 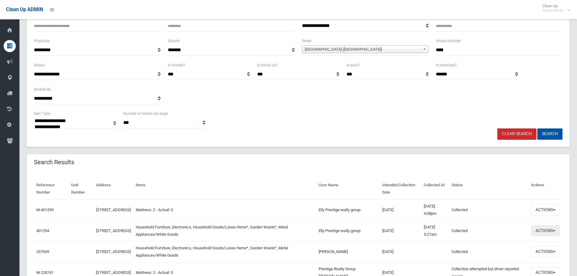 I want to click on th: Unit Number, so click(x=81, y=189).